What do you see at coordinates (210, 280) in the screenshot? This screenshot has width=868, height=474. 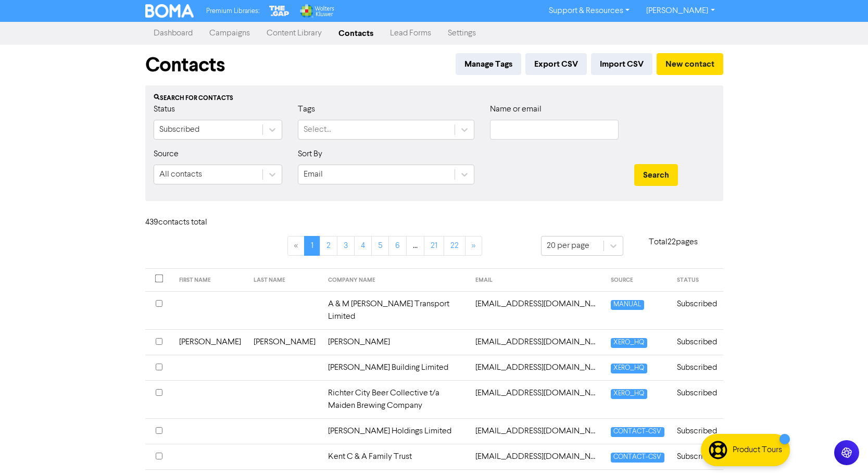 I see `th: FIRST NAME` at bounding box center [210, 280].